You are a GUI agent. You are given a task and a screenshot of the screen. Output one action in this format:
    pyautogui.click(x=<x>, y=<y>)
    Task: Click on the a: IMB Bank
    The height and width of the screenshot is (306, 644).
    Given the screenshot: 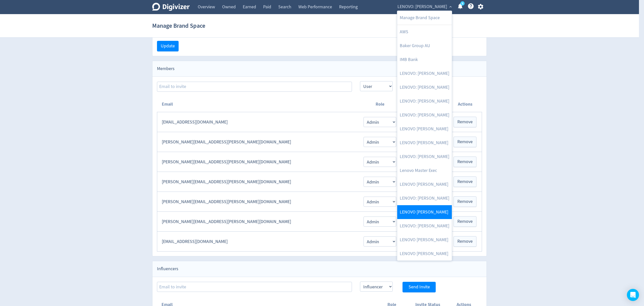 What is the action you would take?
    pyautogui.click(x=424, y=60)
    